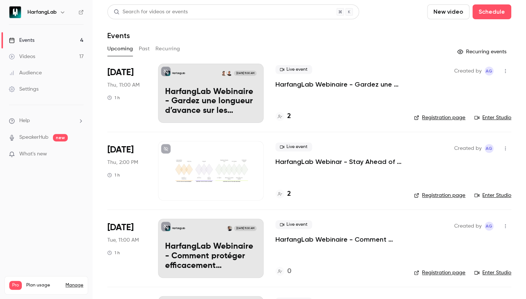 The height and width of the screenshot is (299, 526). Describe the element at coordinates (127, 248) in the screenshot. I see `div: Oct 21 Tue, 11:00 AM (Europe/Paris)` at that location.